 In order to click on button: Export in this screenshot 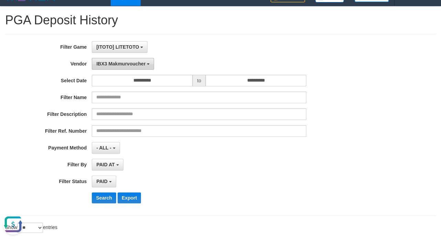, I will do `click(129, 198)`.